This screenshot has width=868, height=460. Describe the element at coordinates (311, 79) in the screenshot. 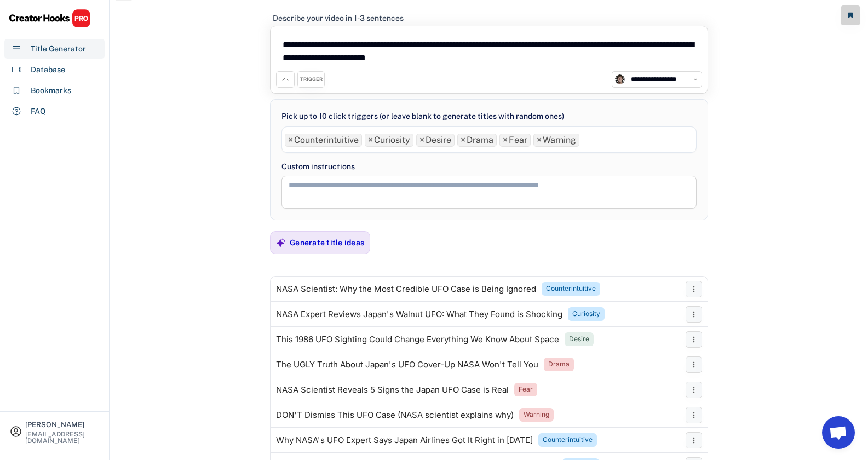

I see `div: TRIGGER` at that location.